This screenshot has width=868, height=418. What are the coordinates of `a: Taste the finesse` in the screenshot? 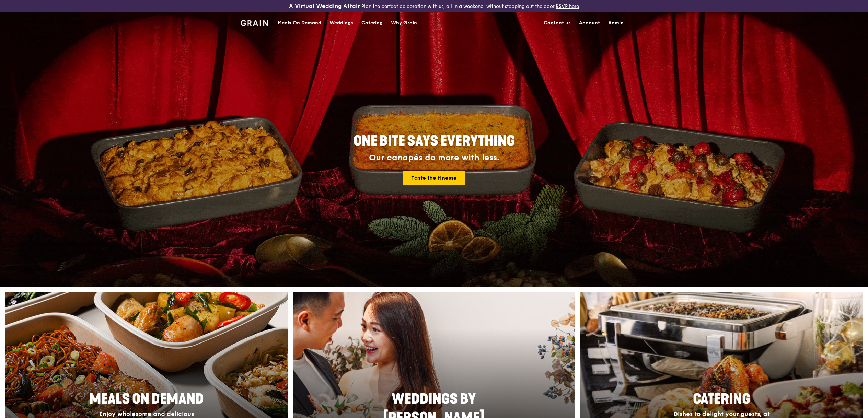 It's located at (434, 178).